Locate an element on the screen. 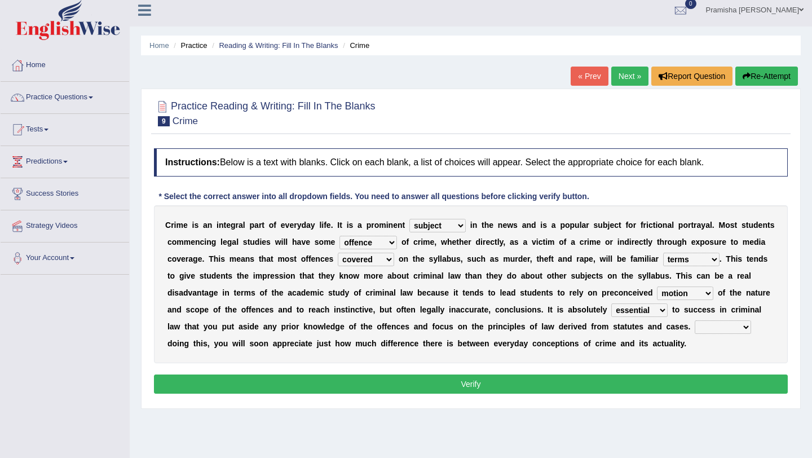  b: w is located at coordinates (444, 242).